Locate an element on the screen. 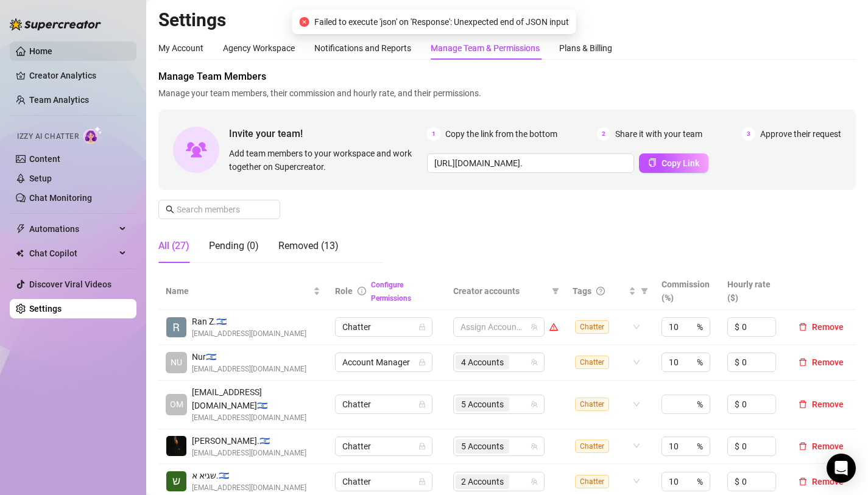 This screenshot has width=868, height=495. span: 3 is located at coordinates (748, 134).